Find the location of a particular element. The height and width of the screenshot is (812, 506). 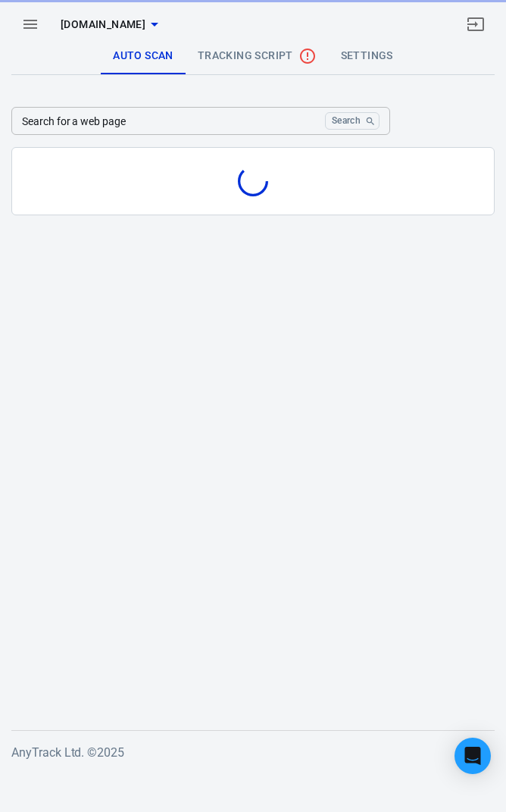

a: Auto Scan is located at coordinates (143, 56).